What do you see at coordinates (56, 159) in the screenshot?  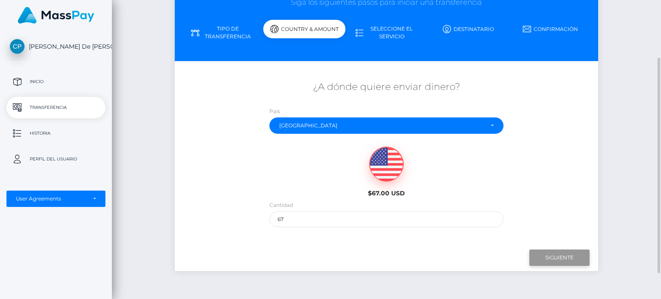 I see `a: Perfil del usuario` at bounding box center [56, 159].